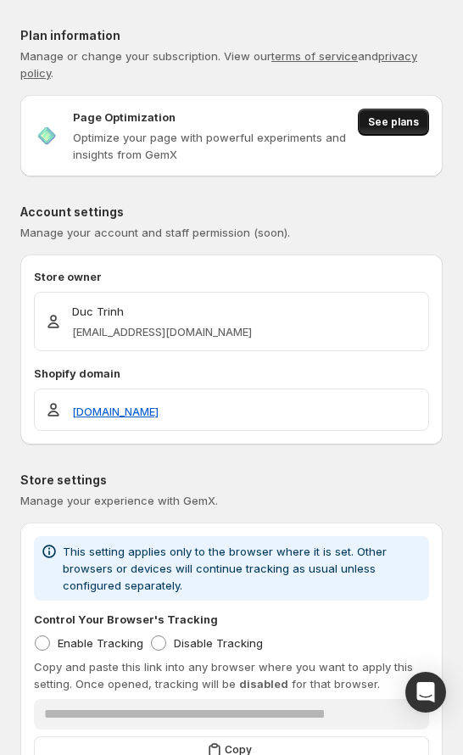  What do you see at coordinates (231, 373) in the screenshot?
I see `p: Shopify domain` at bounding box center [231, 373].